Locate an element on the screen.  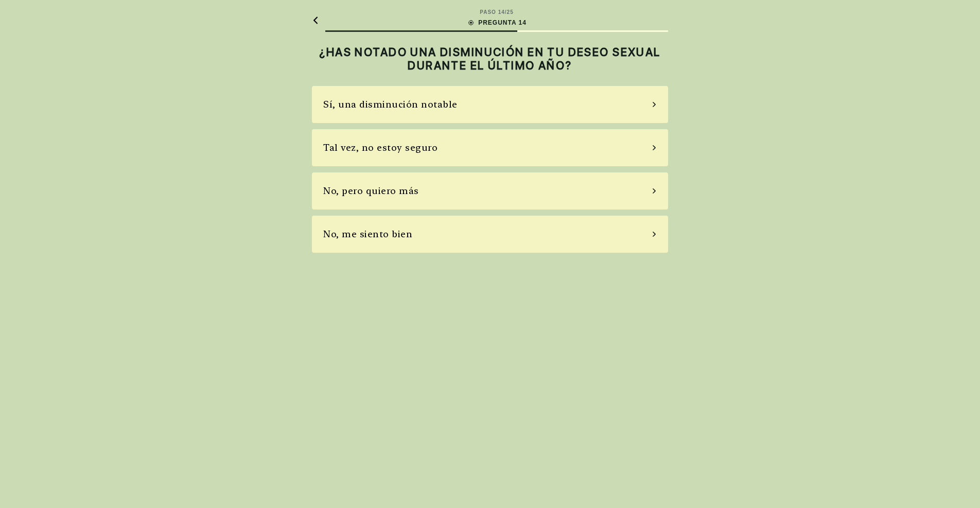
h2: ¿HAS NOTADO UNA DISMINUCIÓN EN TU DESEO SEXUAL DURANTE EL ÚLTIMO AÑO? is located at coordinates (490, 59).